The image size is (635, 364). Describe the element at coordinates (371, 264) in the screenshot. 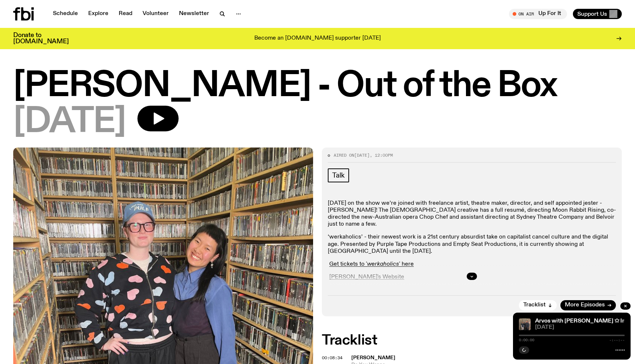

I see `a: Get tickets to 'werkaholics' here` at that location.